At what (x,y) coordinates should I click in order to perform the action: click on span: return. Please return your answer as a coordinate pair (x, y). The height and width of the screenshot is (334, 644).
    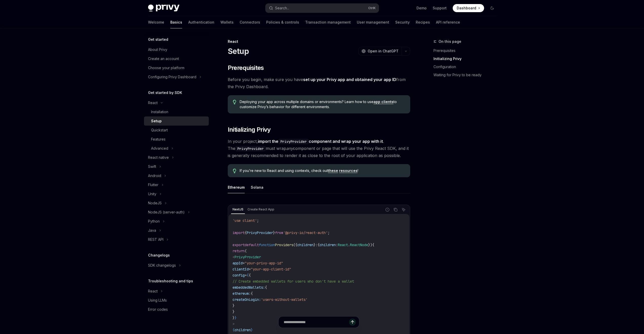
    Looking at the image, I should click on (239, 251).